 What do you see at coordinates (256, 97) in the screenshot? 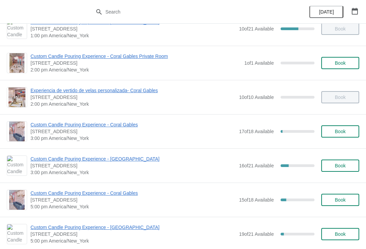
I see `span: 10 of 10 Available` at bounding box center [256, 97].